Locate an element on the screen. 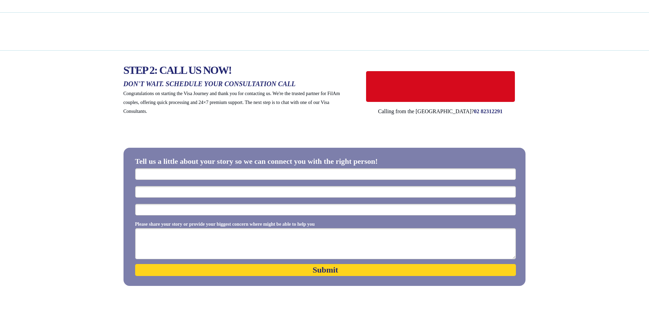 The width and height of the screenshot is (649, 316). button: Submit is located at coordinates (325, 270).